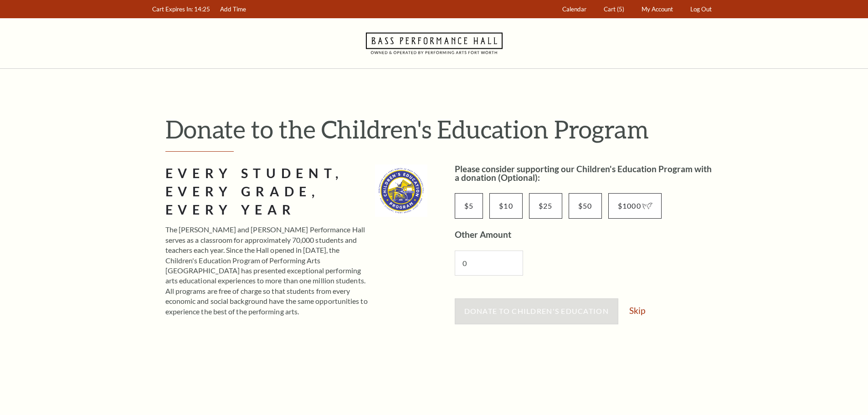 This screenshot has width=868, height=415. Describe the element at coordinates (614, 9) in the screenshot. I see `a: Cart (5)` at that location.